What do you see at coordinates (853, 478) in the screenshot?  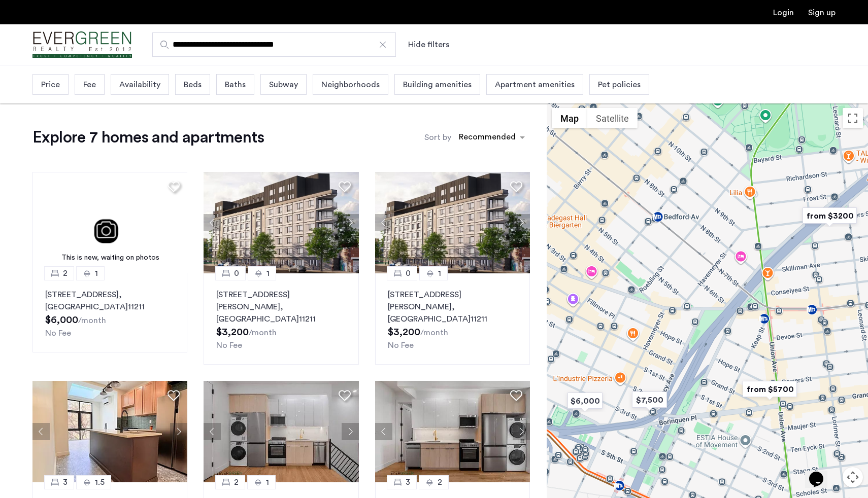 I see `button: Map camera controls` at bounding box center [853, 478].